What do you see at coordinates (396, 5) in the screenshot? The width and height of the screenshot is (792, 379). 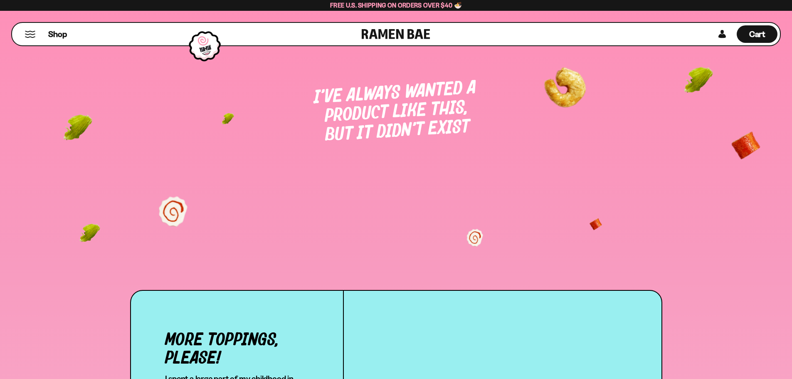 I see `span: Free U.S. Shipping on Orders over $40 🍜` at bounding box center [396, 5].